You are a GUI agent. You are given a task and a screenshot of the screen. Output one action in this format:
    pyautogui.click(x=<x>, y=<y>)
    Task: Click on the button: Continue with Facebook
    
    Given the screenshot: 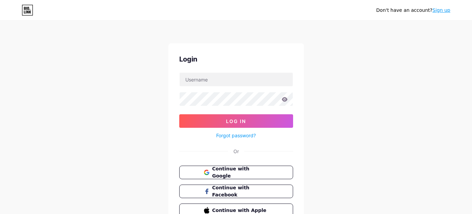 What is the action you would take?
    pyautogui.click(x=236, y=192)
    